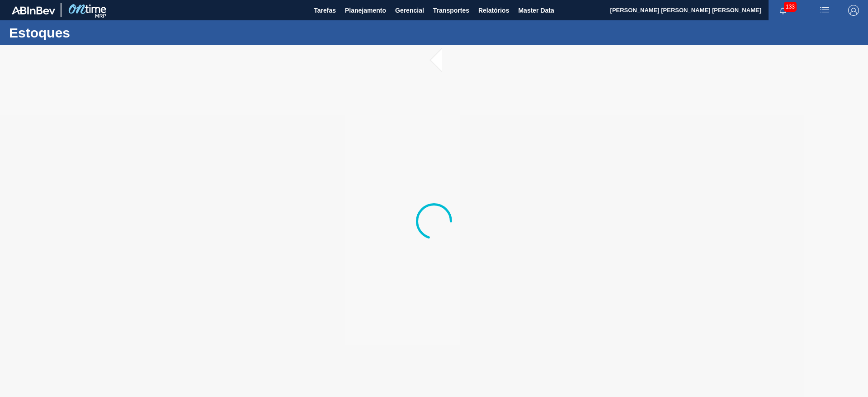 The image size is (868, 397). What do you see at coordinates (452, 10) in the screenshot?
I see `span: Transportes` at bounding box center [452, 10].